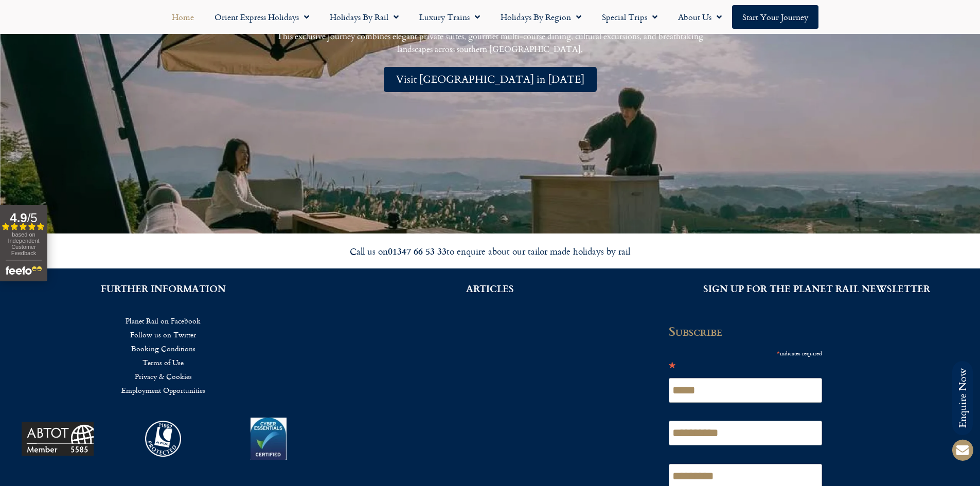 This screenshot has width=980, height=486. What do you see at coordinates (163, 348) in the screenshot?
I see `a: Booking Conditions` at bounding box center [163, 348].